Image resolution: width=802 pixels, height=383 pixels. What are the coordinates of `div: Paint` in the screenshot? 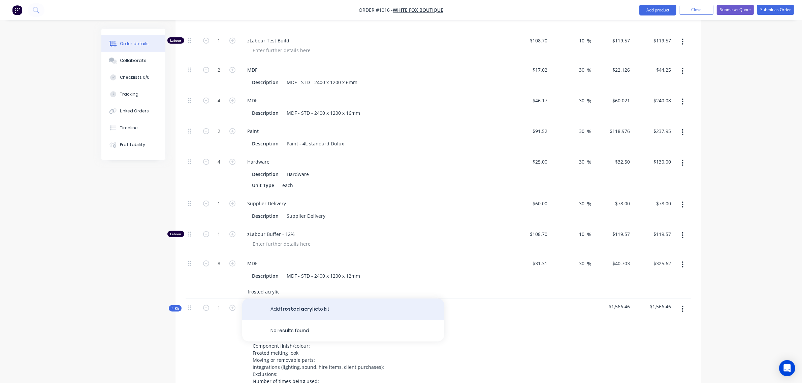 It's located at (253, 131).